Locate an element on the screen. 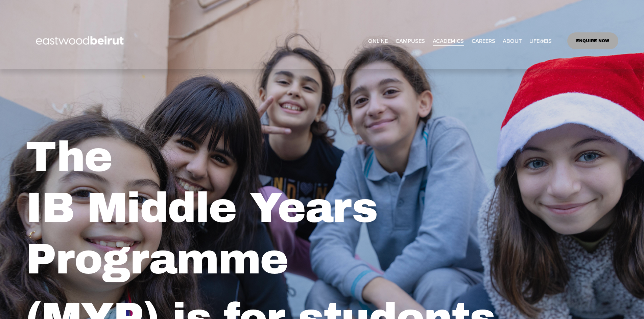  span: ABOUT is located at coordinates (512, 41).